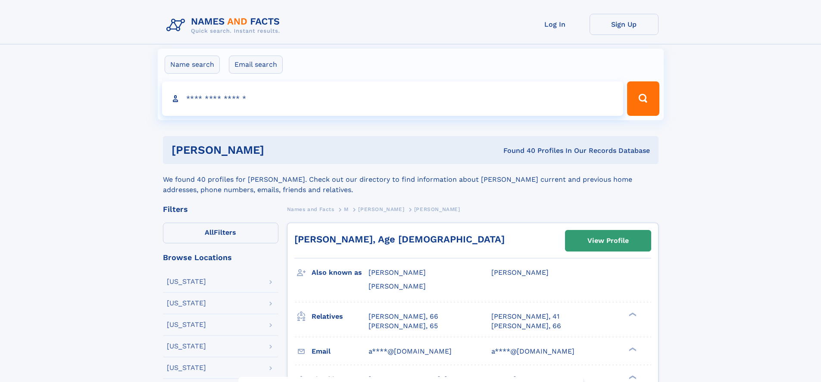 The height and width of the screenshot is (382, 821). What do you see at coordinates (346, 209) in the screenshot?
I see `a: M` at bounding box center [346, 209].